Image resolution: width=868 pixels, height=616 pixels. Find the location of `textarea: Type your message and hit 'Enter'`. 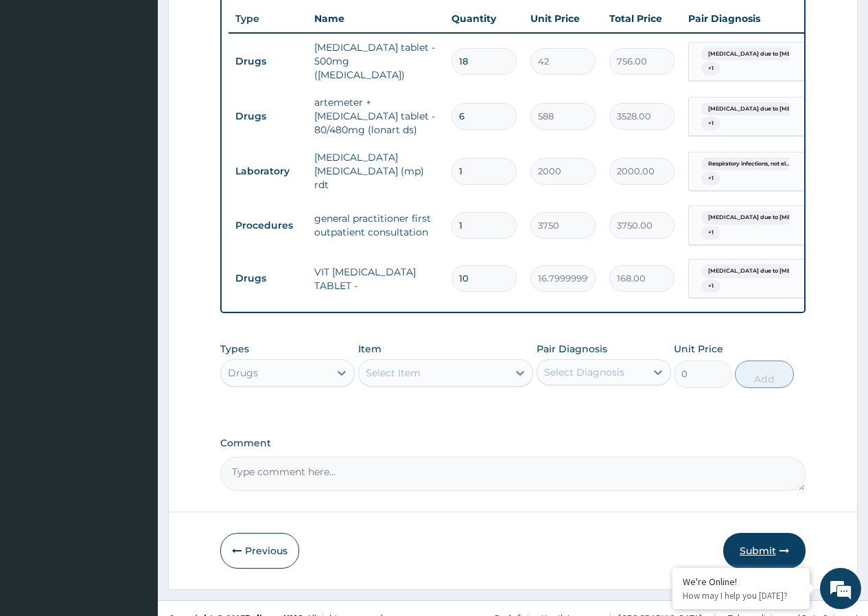

textarea: Type your message and hit 'Enter' is located at coordinates (134, 399).